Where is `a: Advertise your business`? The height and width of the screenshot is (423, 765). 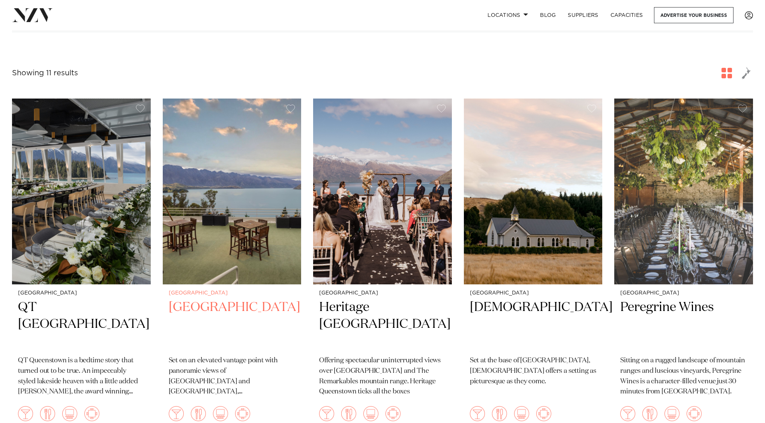
a: Advertise your business is located at coordinates (694, 15).